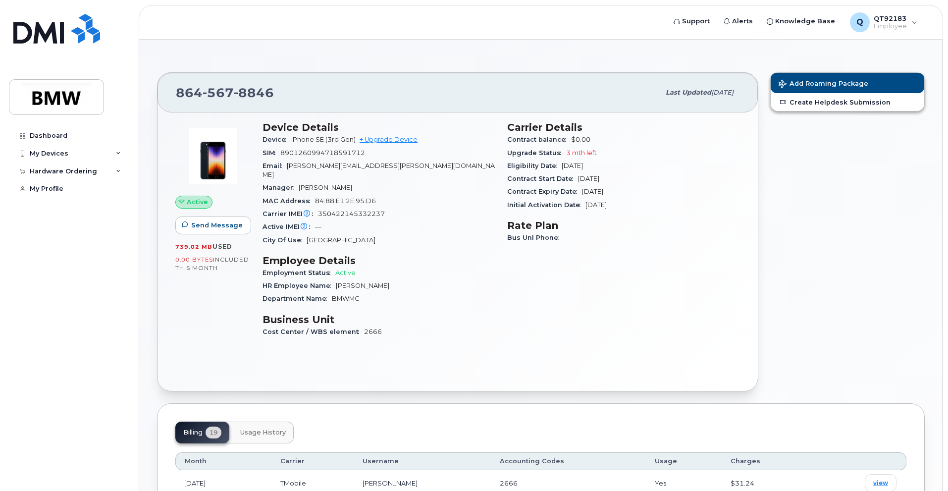 This screenshot has width=948, height=491. Describe the element at coordinates (537, 153) in the screenshot. I see `span: Upgrade Status` at that location.